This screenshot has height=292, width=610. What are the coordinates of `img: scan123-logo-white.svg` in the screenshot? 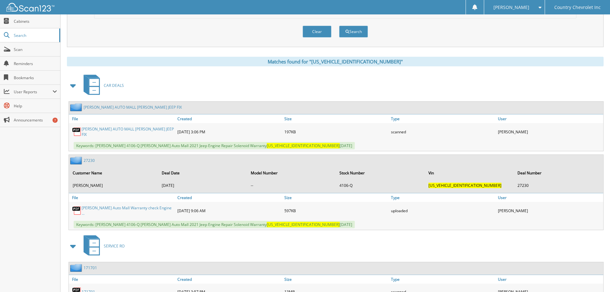 It's located at (30, 7).